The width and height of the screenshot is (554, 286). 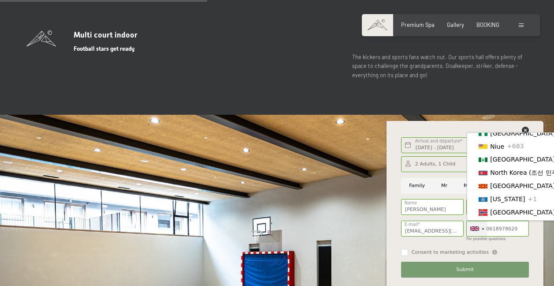 I want to click on button: Submit, so click(x=465, y=269).